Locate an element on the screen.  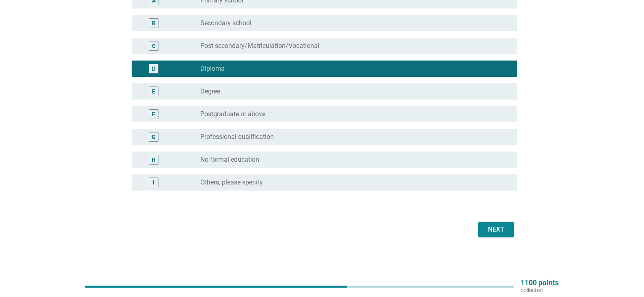
div: C is located at coordinates (154, 46).